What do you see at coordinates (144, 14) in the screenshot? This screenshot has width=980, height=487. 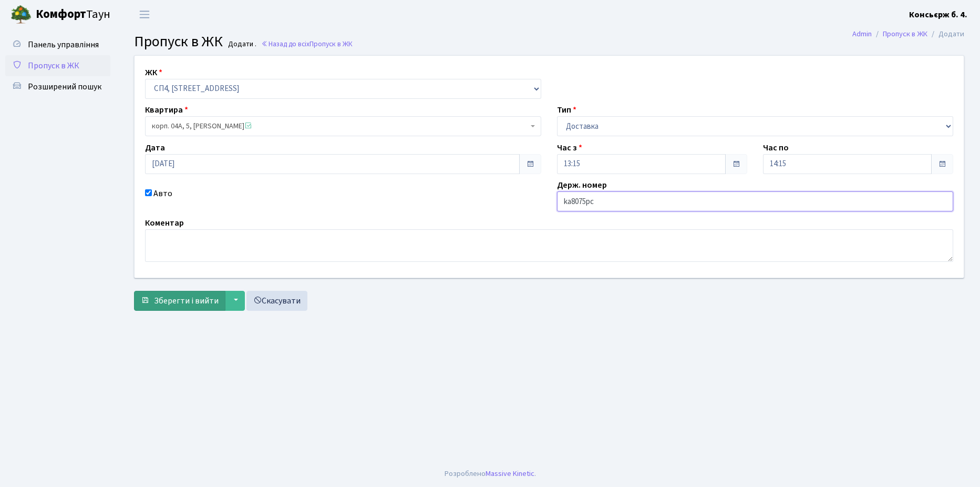 I see `button: Переключити навігацію` at bounding box center [144, 14].